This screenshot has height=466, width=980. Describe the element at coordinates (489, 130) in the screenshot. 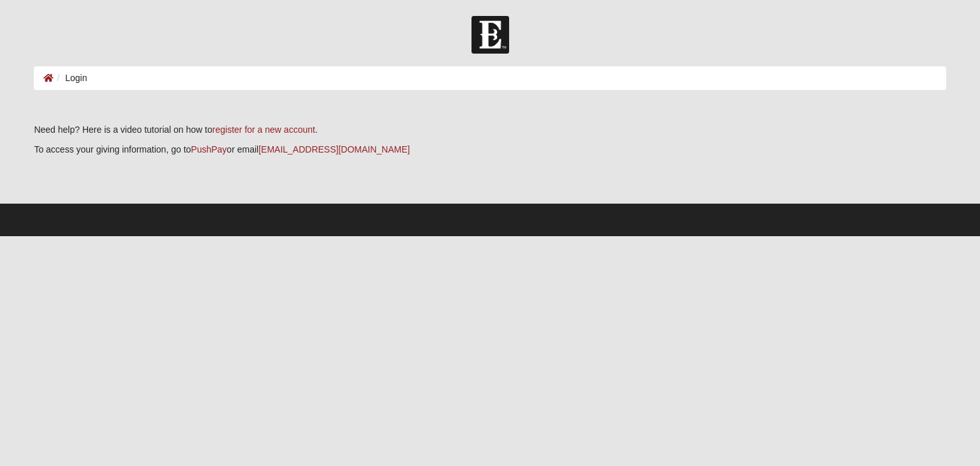

I see `p: Need help? Here is a video tutorial on how to .` at that location.